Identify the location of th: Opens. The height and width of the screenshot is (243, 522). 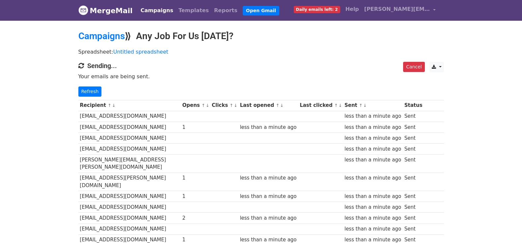
(196, 105).